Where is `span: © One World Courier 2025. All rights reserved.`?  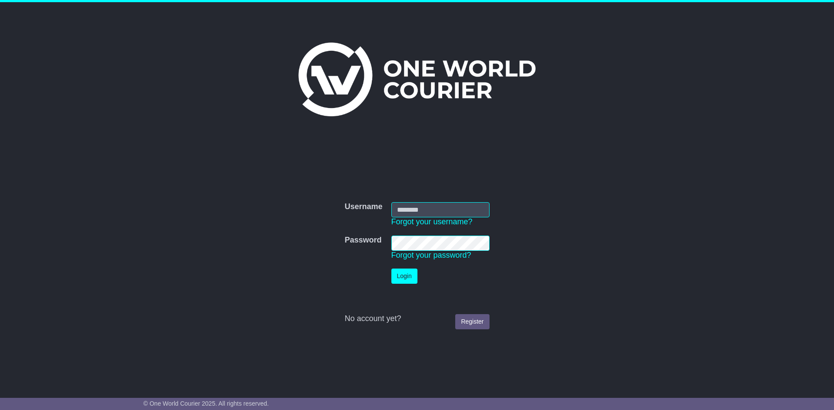 span: © One World Courier 2025. All rights reserved. is located at coordinates (206, 404).